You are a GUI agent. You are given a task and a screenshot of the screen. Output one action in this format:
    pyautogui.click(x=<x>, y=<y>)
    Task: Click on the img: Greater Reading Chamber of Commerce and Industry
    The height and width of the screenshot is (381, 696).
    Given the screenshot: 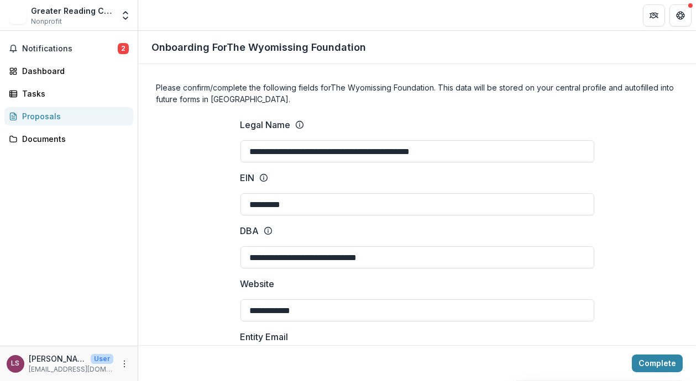 What is the action you would take?
    pyautogui.click(x=18, y=15)
    